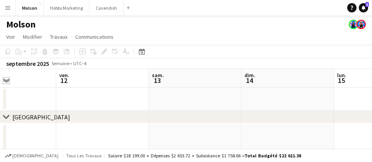 This screenshot has width=372, height=162. I want to click on span: Travaux, so click(59, 37).